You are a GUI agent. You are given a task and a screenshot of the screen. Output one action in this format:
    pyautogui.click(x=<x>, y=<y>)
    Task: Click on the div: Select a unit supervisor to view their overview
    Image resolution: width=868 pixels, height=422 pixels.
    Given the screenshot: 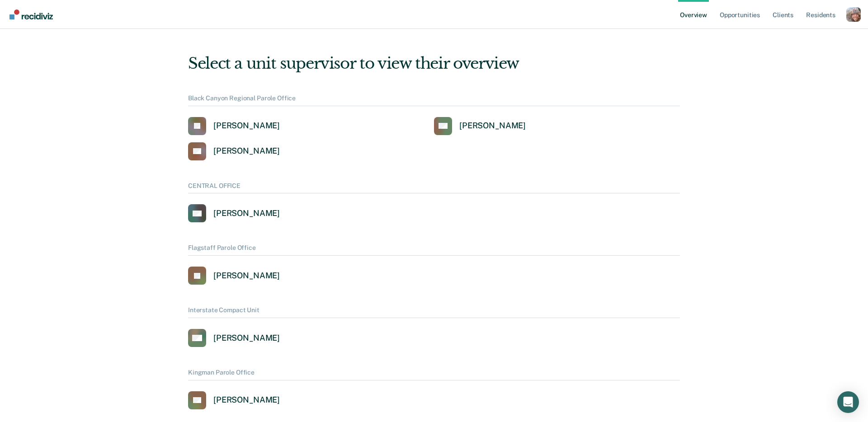 What is the action you would take?
    pyautogui.click(x=434, y=64)
    